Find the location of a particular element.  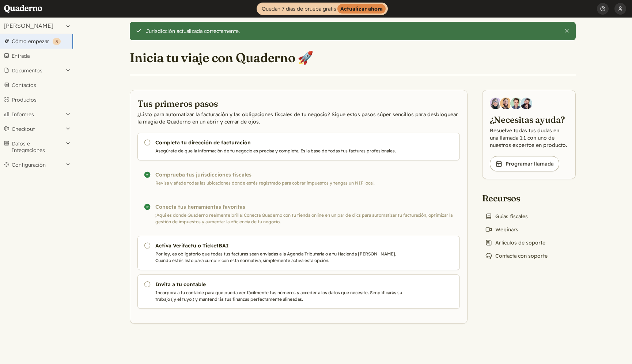

img: Jairo Fumero, Account Executive at Quaderno is located at coordinates (506, 103).